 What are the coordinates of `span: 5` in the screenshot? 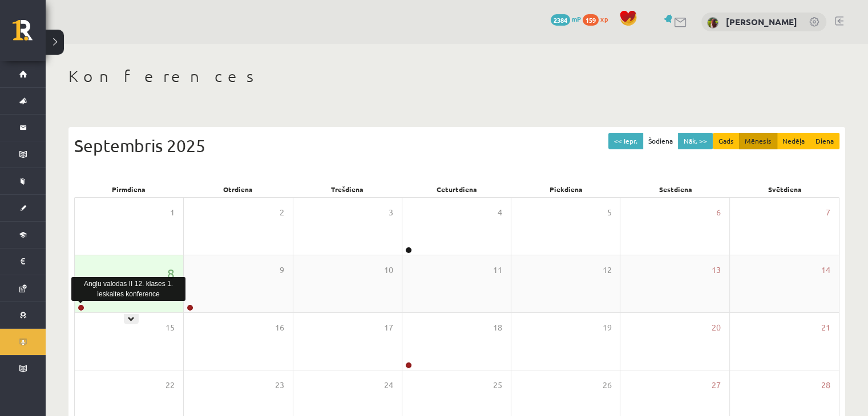 It's located at (609, 212).